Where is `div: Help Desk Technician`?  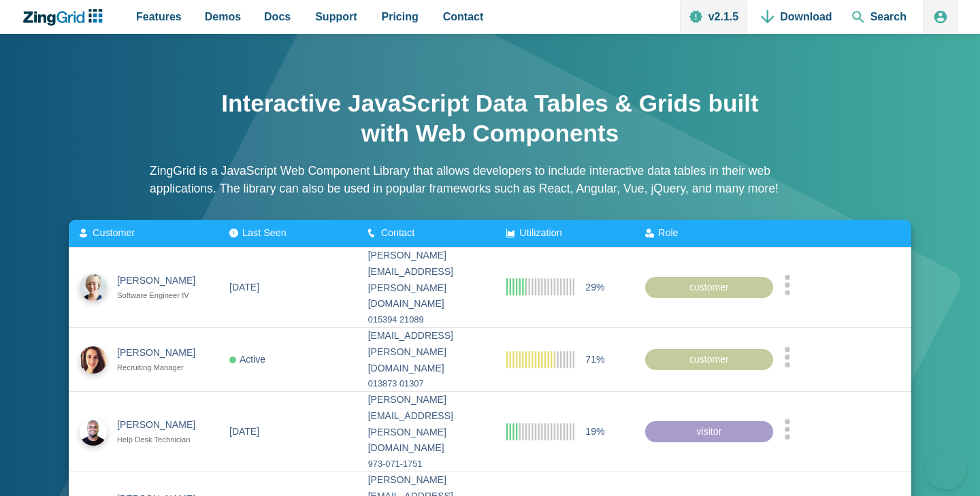 div: Help Desk Technician is located at coordinates (162, 439).